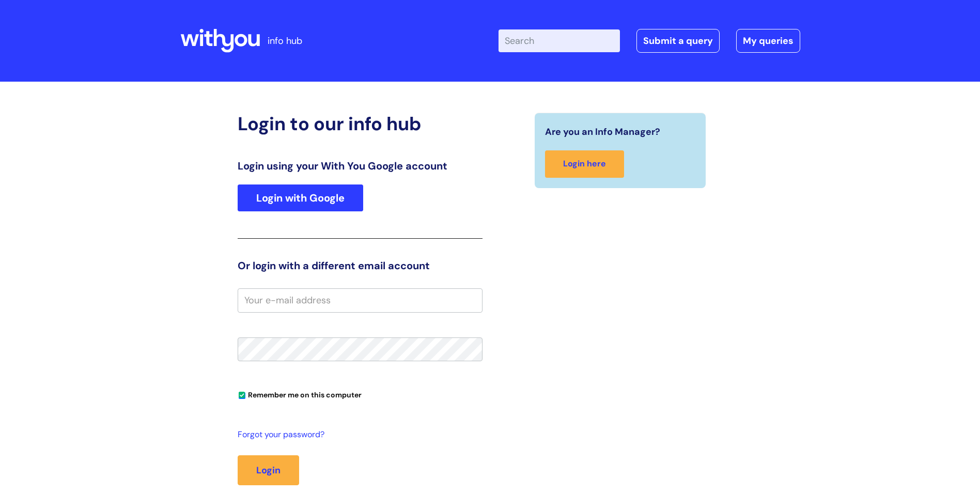 This screenshot has height=493, width=980. What do you see at coordinates (768, 41) in the screenshot?
I see `a: My queries` at bounding box center [768, 41].